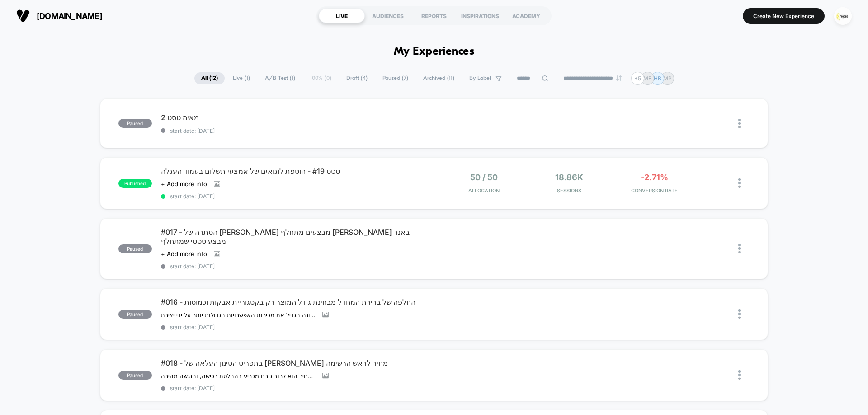 The height and width of the screenshot is (415, 868). Describe the element at coordinates (843, 16) in the screenshot. I see `img: ppic` at that location.